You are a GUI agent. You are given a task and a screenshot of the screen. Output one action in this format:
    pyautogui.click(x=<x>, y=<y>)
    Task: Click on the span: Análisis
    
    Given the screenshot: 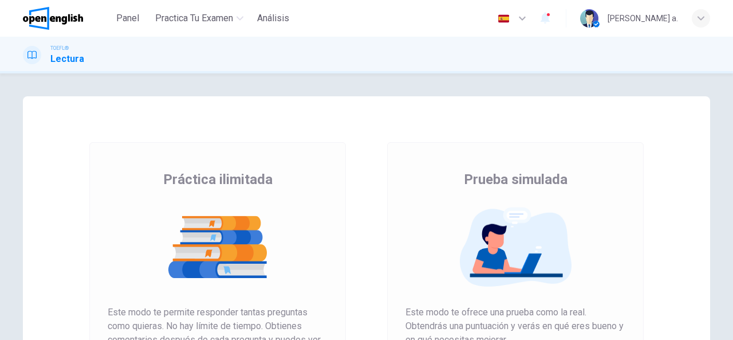 What is the action you would take?
    pyautogui.click(x=273, y=18)
    